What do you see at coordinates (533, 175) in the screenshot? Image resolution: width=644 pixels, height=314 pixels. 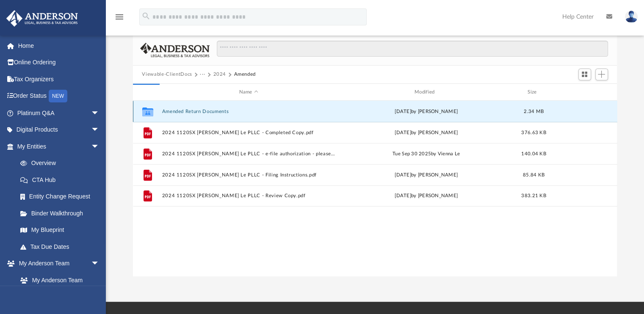 I see `span: 85.84 KB` at bounding box center [533, 175].